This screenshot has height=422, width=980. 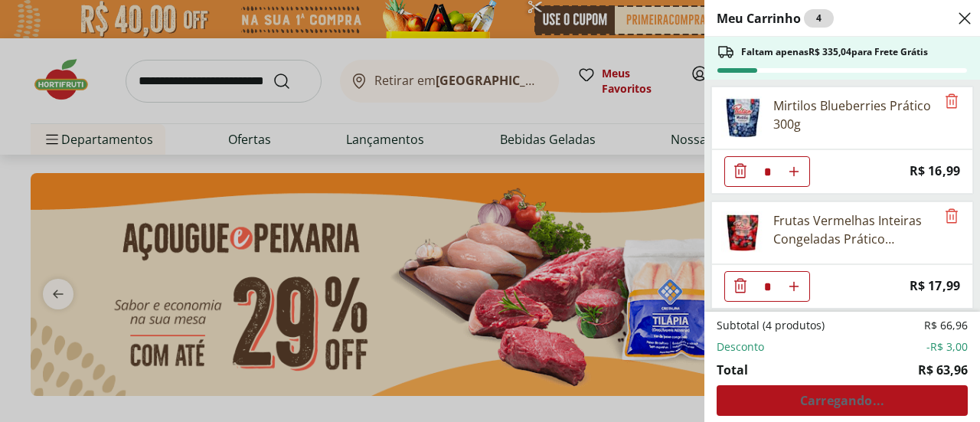 What do you see at coordinates (818, 19) in the screenshot?
I see `div: 4` at bounding box center [818, 19].